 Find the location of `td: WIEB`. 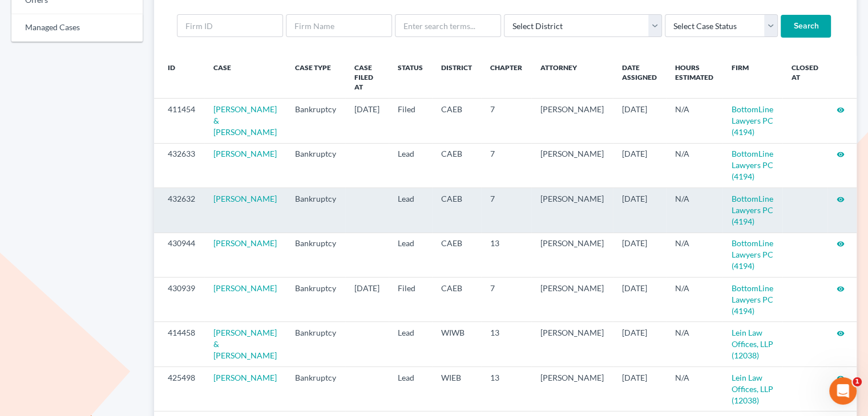

td: WIEB is located at coordinates (456, 389).